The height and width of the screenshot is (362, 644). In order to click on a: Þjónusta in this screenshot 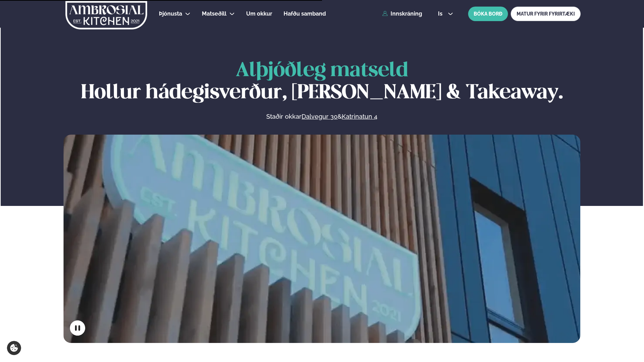, I will do `click(170, 14)`.